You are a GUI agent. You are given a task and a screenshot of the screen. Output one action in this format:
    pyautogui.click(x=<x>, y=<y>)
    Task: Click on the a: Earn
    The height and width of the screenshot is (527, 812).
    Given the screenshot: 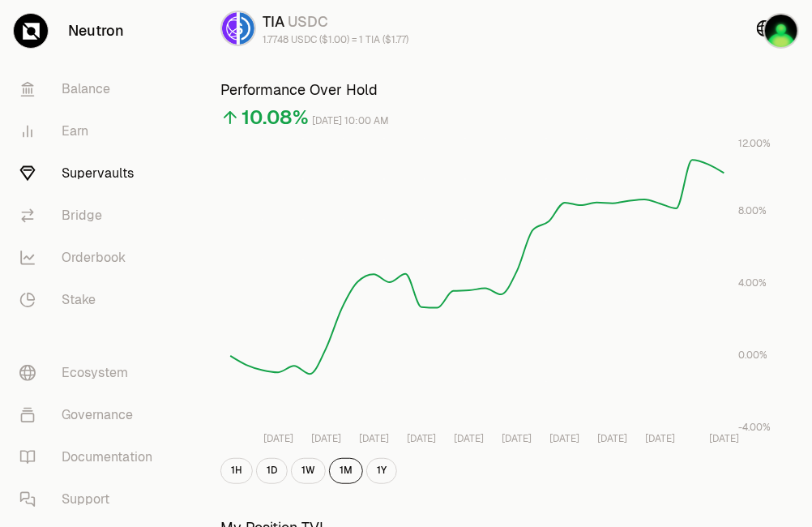 What is the action you would take?
    pyautogui.click(x=91, y=131)
    